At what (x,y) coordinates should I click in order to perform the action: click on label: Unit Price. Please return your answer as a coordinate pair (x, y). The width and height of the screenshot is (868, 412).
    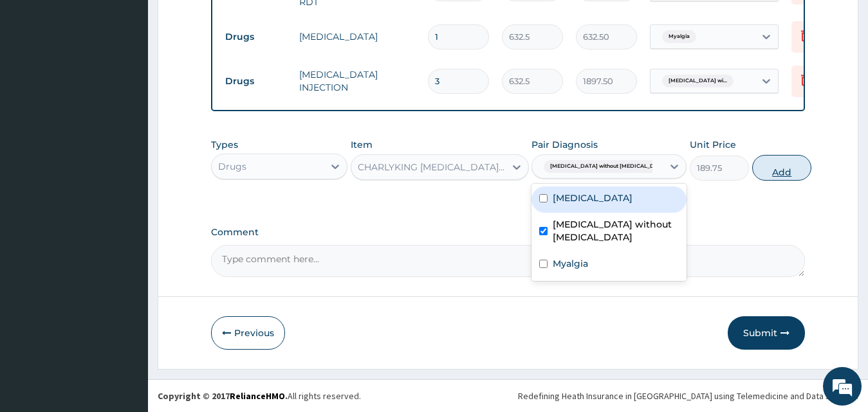
    Looking at the image, I should click on (713, 145).